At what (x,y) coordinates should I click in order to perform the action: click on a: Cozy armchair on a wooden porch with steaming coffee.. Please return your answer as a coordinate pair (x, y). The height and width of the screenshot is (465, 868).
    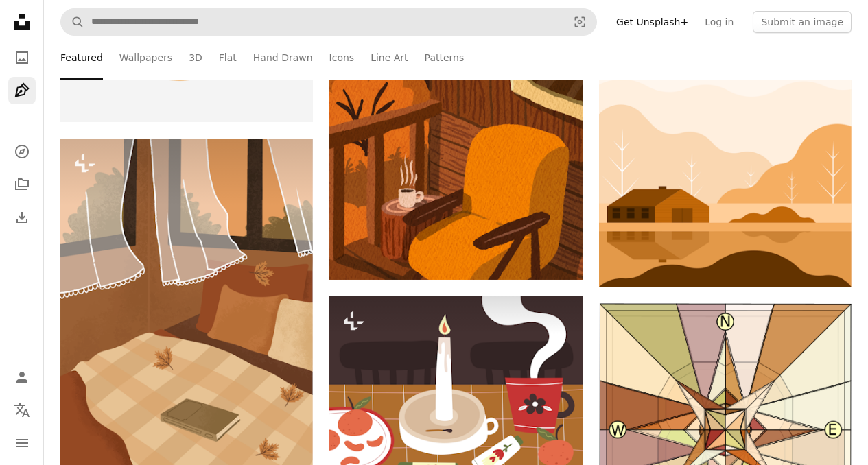
    Looking at the image, I should click on (456, 103).